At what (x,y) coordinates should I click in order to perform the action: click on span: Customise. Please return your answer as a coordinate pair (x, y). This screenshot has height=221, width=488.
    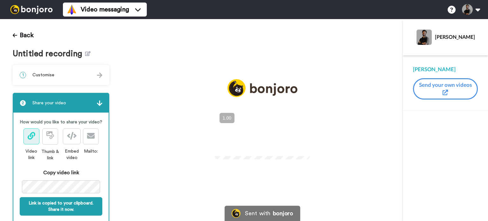
    Looking at the image, I should click on (43, 75).